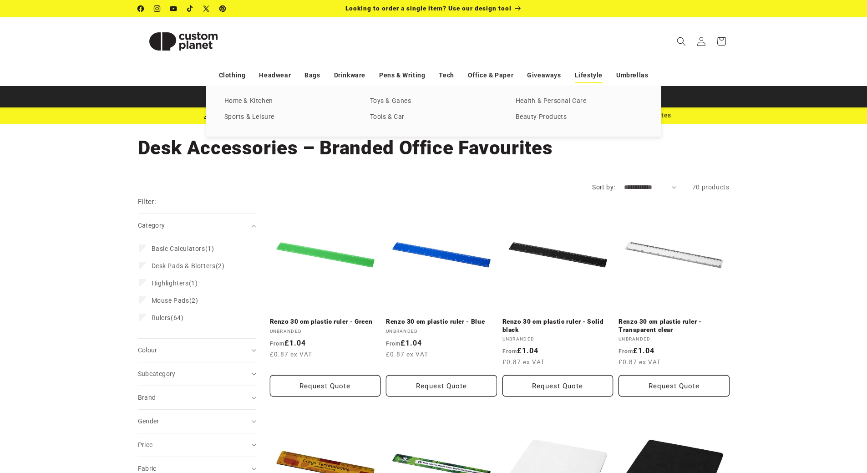 The width and height of the screenshot is (867, 473). I want to click on a: Sports & Leisure, so click(288, 117).